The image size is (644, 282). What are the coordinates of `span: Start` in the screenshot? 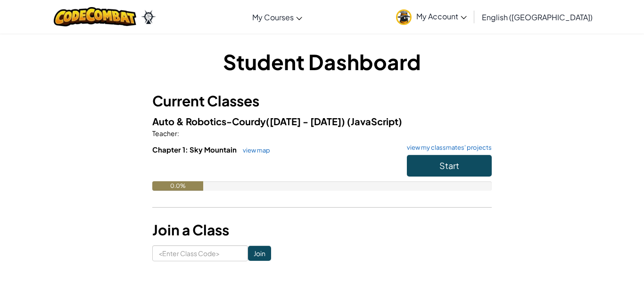 It's located at (449, 165).